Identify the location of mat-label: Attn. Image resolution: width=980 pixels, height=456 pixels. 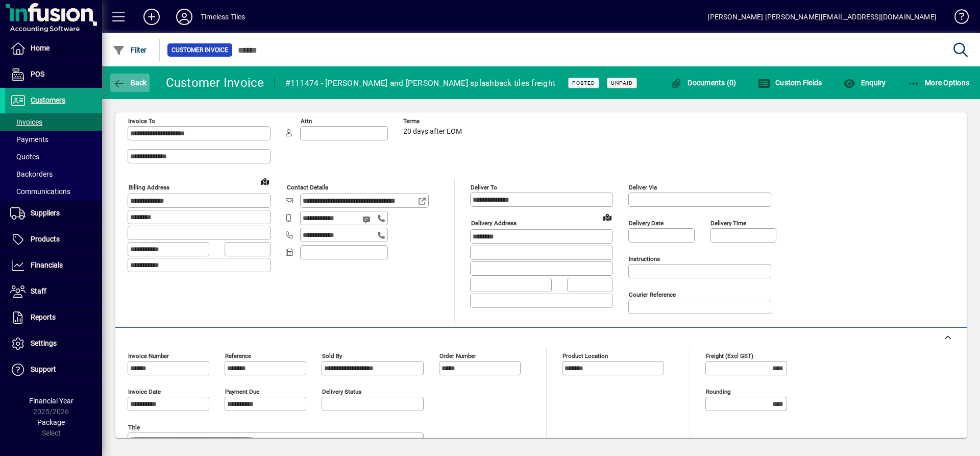
(306, 121).